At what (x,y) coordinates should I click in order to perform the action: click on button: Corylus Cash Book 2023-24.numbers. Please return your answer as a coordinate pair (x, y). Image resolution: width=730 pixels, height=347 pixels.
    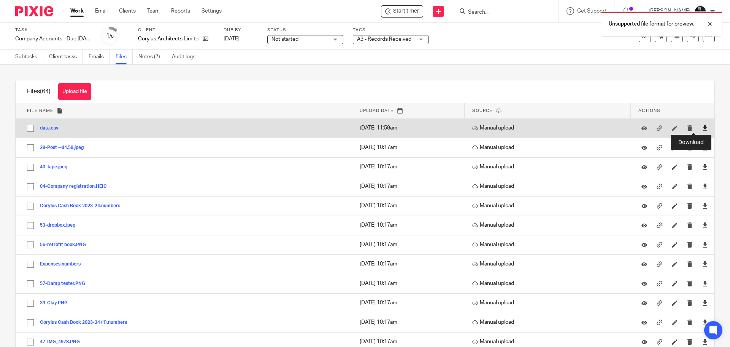
    Looking at the image, I should click on (83, 206).